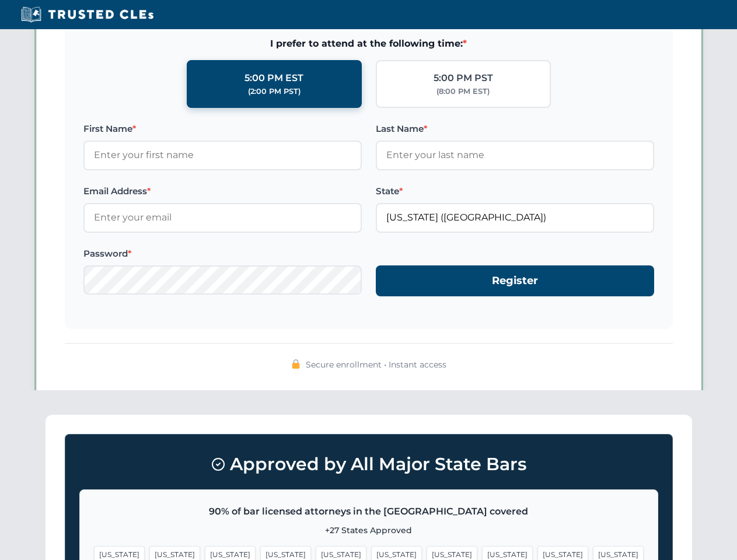  Describe the element at coordinates (275, 91) in the screenshot. I see `div: (2:00 PM PST)` at that location.